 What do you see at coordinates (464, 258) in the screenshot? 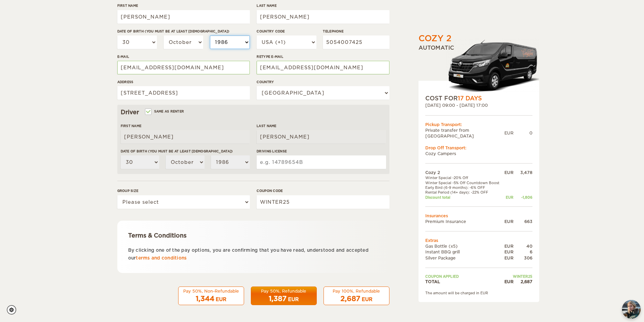
I see `td: Silver Package` at bounding box center [464, 258].